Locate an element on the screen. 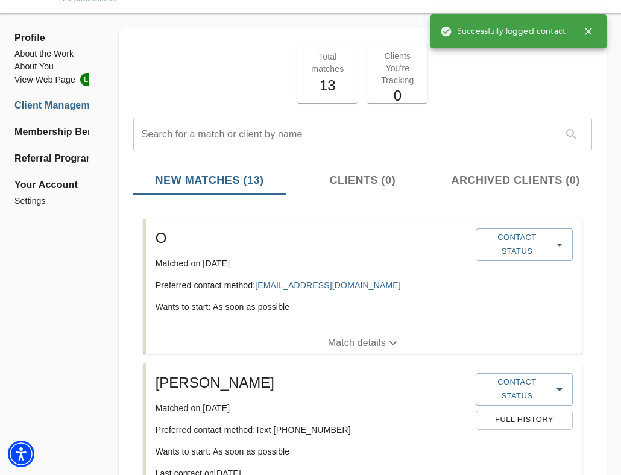 Image resolution: width=621 pixels, height=475 pixels. a: Referral Program is located at coordinates (52, 159).